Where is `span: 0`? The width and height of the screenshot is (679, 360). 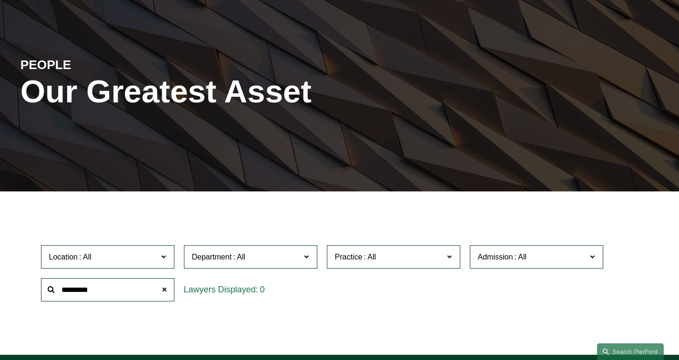 span: 0 is located at coordinates (262, 290).